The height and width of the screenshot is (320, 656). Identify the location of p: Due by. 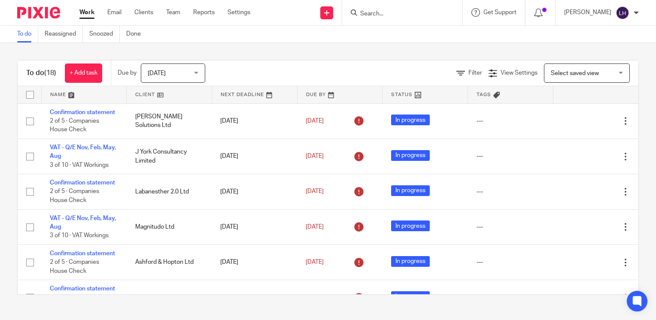
(127, 73).